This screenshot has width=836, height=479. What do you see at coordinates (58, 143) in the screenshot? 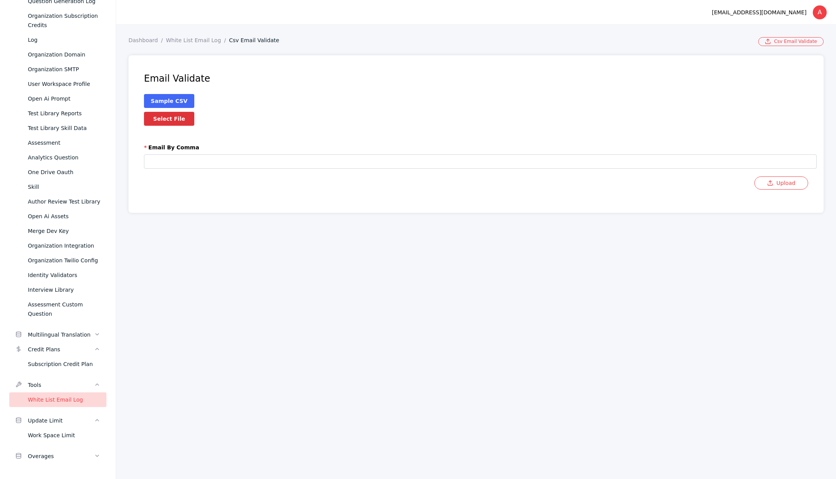
I see `a: Assessment` at bounding box center [58, 143].